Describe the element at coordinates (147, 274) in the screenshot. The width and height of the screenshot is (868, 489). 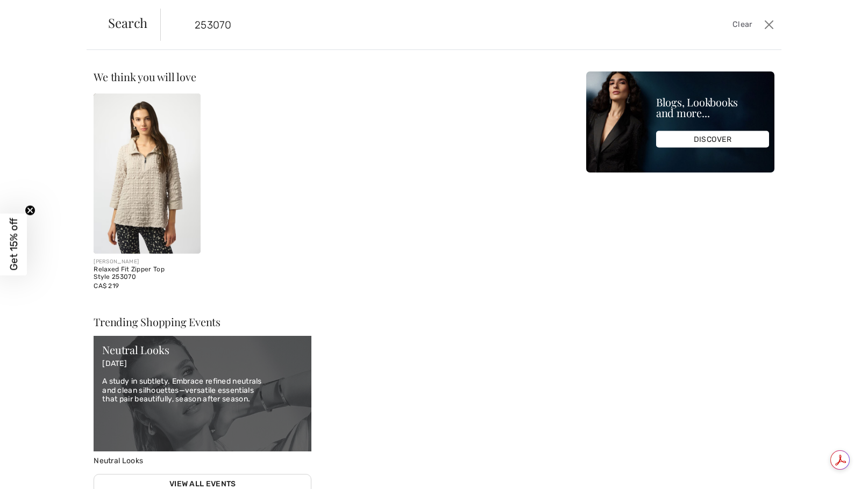
I see `div: Relaxed Fit Zipper Top Style 253070` at that location.